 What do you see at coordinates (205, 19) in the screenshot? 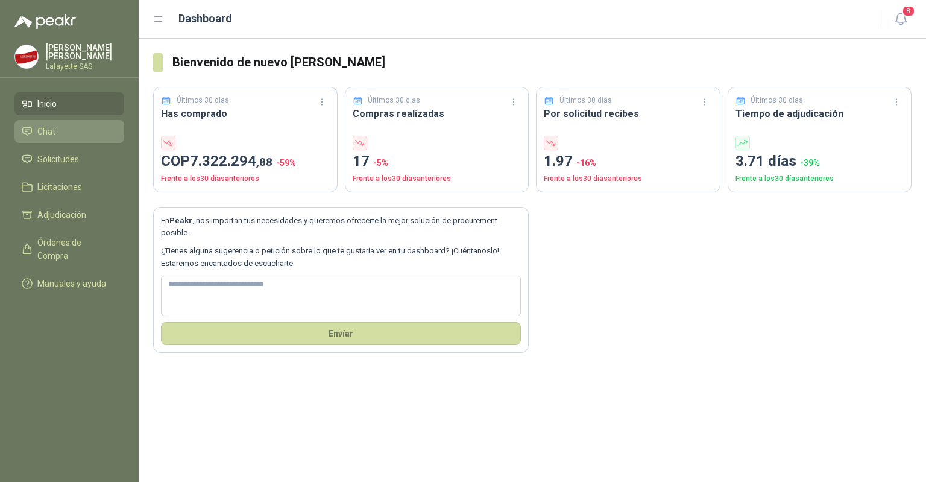
I see `h1: Dashboard` at bounding box center [205, 19].